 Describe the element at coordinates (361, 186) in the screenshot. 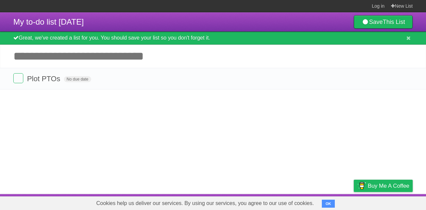

I see `img: Buy me a coffee` at that location.